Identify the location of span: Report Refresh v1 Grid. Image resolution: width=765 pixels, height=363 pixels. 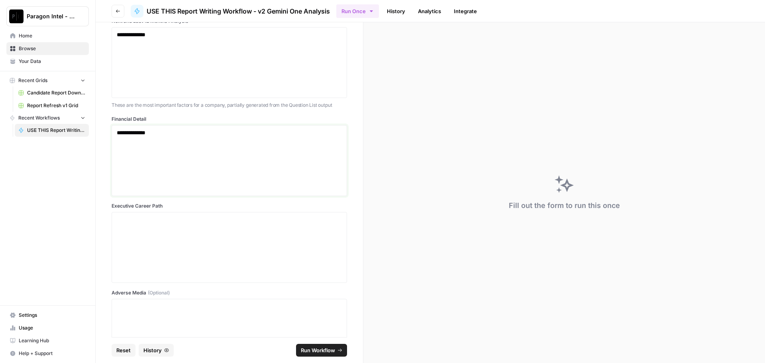
(56, 106).